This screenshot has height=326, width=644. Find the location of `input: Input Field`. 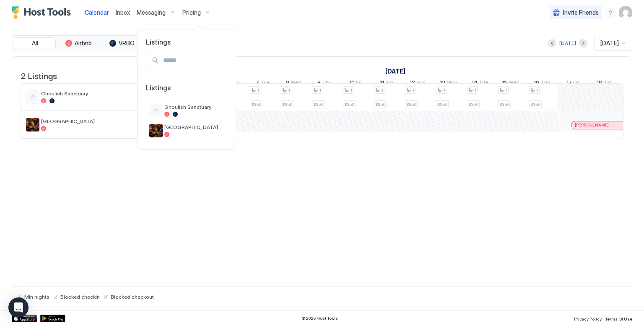

input: Input Field is located at coordinates (193, 61).